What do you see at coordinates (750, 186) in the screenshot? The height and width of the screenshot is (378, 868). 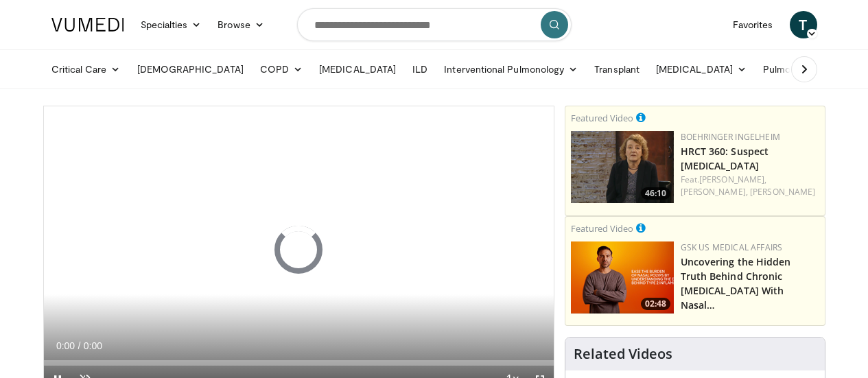 I see `div: Feat.` at bounding box center [750, 186].